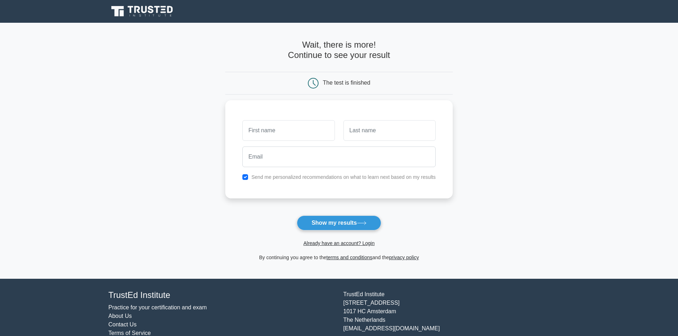 This screenshot has width=678, height=336. I want to click on input: Email, so click(339, 157).